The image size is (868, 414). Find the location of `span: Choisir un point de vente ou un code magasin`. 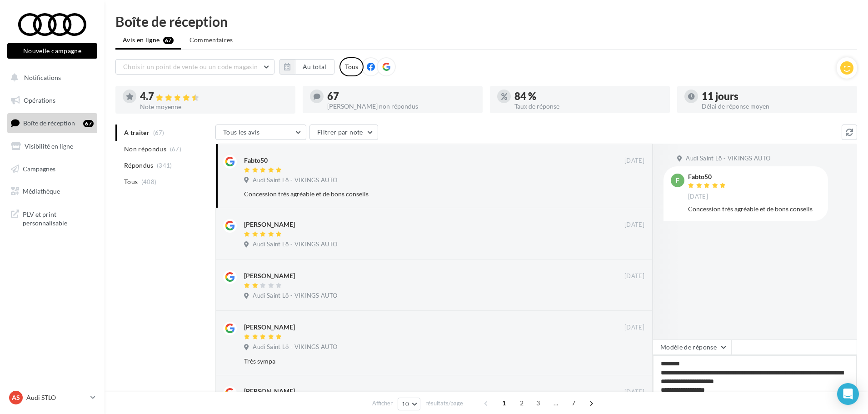

span: Choisir un point de vente ou un code magasin is located at coordinates (190, 67).